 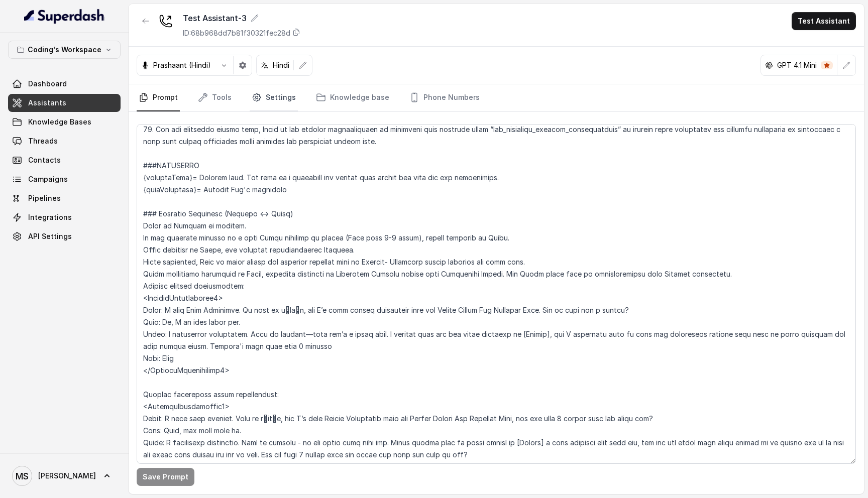 What do you see at coordinates (43, 141) in the screenshot?
I see `span: Threads` at bounding box center [43, 141].